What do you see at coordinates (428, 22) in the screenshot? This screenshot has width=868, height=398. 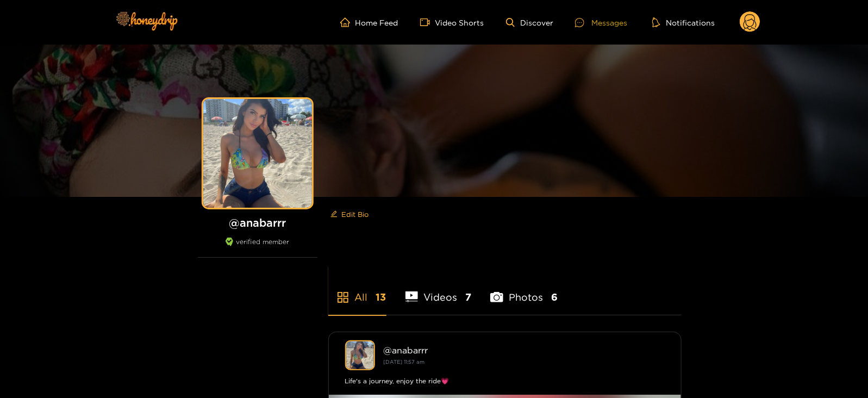 I see `span: video-camera` at bounding box center [428, 22].